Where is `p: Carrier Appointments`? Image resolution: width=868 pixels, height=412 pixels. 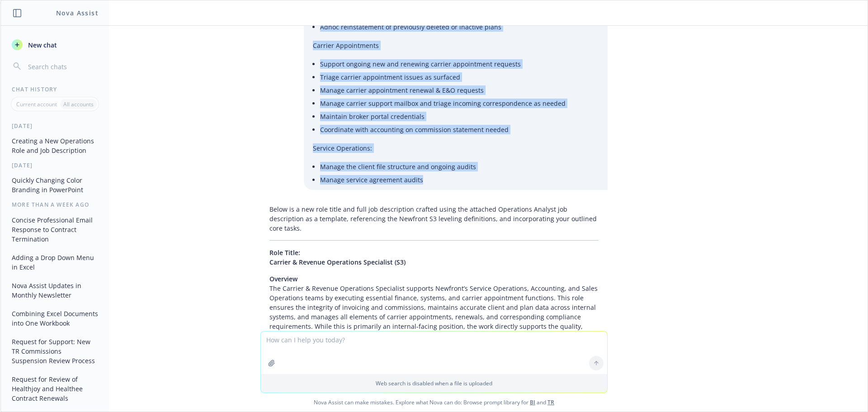 p: Carrier Appointments is located at coordinates (456, 45).